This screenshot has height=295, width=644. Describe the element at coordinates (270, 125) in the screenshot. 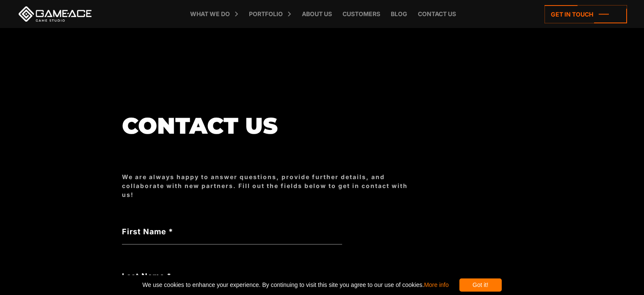

I see `h1: Contact us` at that location.